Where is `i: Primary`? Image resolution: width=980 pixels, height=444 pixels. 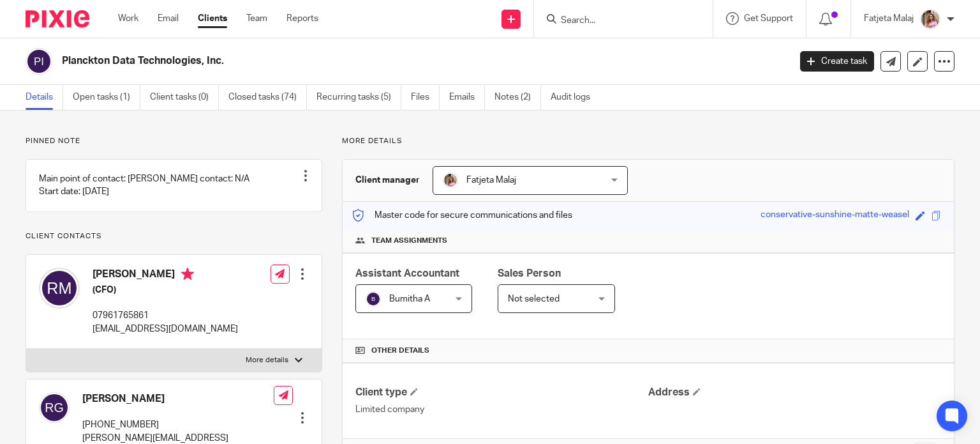 i: Primary is located at coordinates (188, 274).